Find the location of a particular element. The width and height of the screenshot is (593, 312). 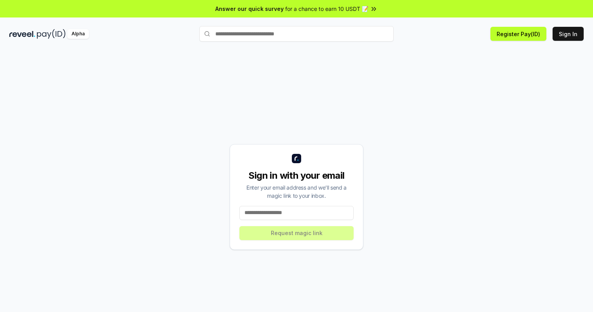

button: Sign In is located at coordinates (568, 34).